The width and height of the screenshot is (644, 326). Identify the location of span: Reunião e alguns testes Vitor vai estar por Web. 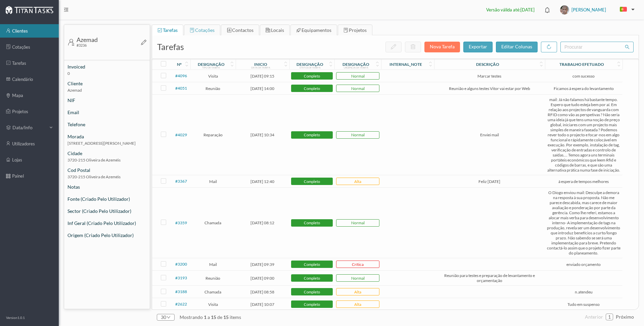
(490, 88).